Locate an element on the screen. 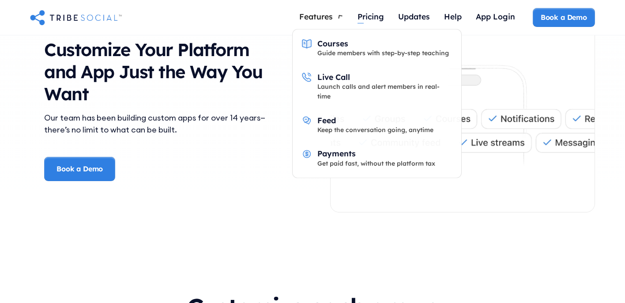  div: Pricing is located at coordinates (371, 16).